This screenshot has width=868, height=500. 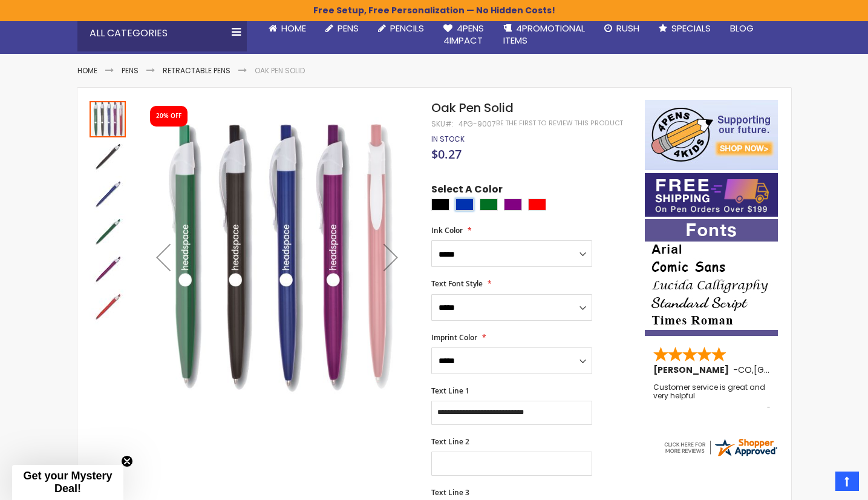 I want to click on a: Blog, so click(x=742, y=29).